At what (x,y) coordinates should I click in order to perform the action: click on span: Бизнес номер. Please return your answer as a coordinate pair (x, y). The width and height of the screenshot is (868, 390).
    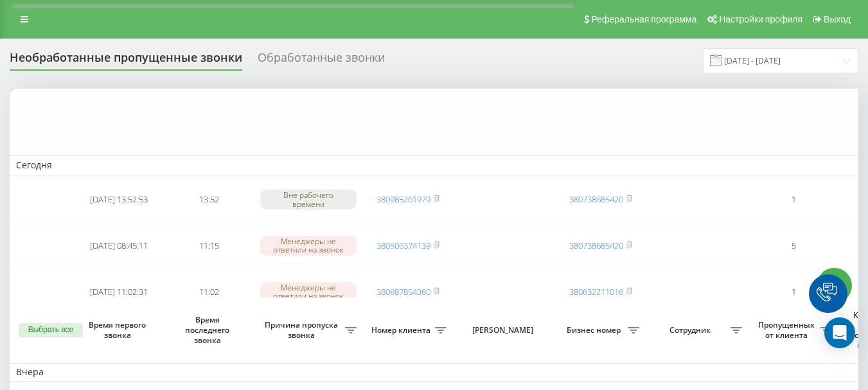
    Looking at the image, I should click on (595, 331).